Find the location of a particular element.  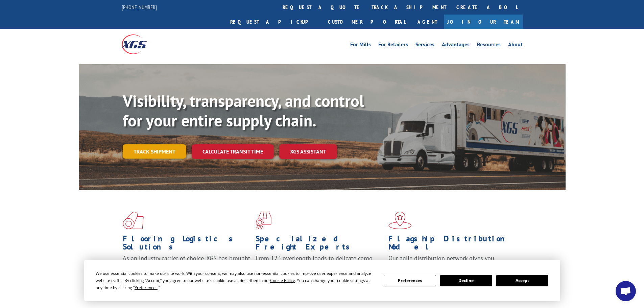

h1: Flooring Logistics Solutions is located at coordinates (186, 244).